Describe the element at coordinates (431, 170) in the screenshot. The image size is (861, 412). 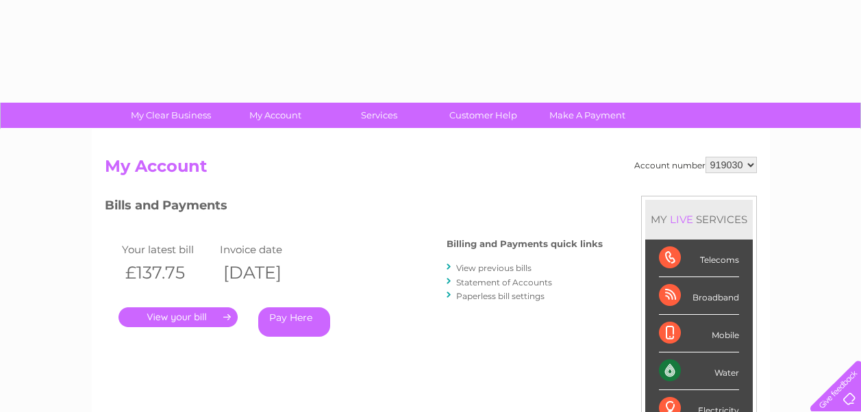
I see `h2: My Account` at that location.